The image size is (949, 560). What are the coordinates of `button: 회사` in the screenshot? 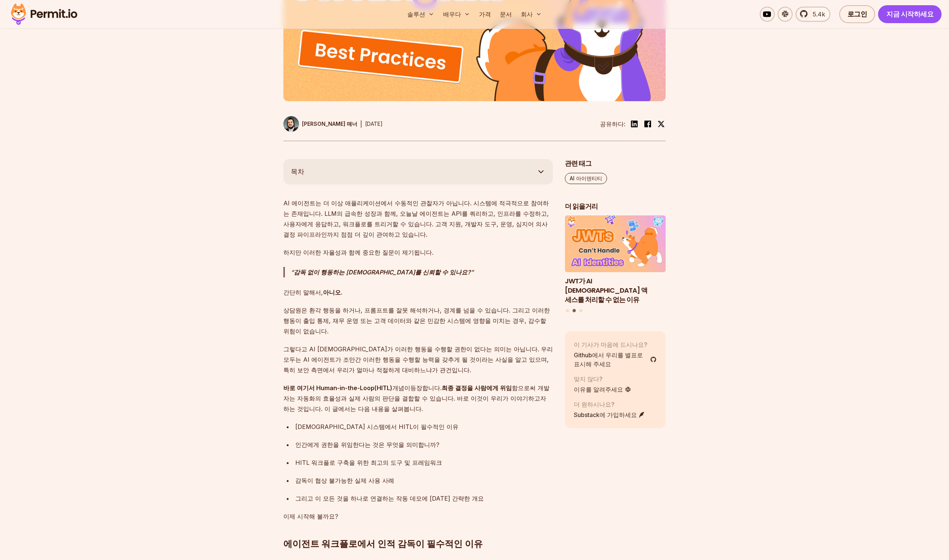 It's located at (532, 15).